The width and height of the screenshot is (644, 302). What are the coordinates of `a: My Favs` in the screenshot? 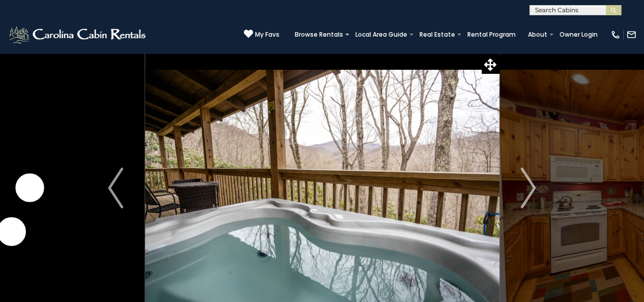 It's located at (262, 34).